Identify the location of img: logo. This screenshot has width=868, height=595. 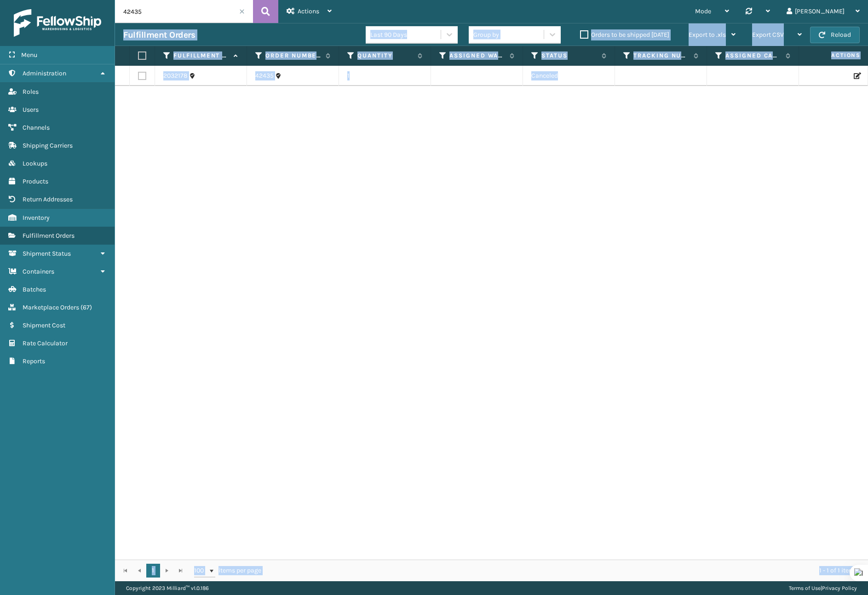
(57, 23).